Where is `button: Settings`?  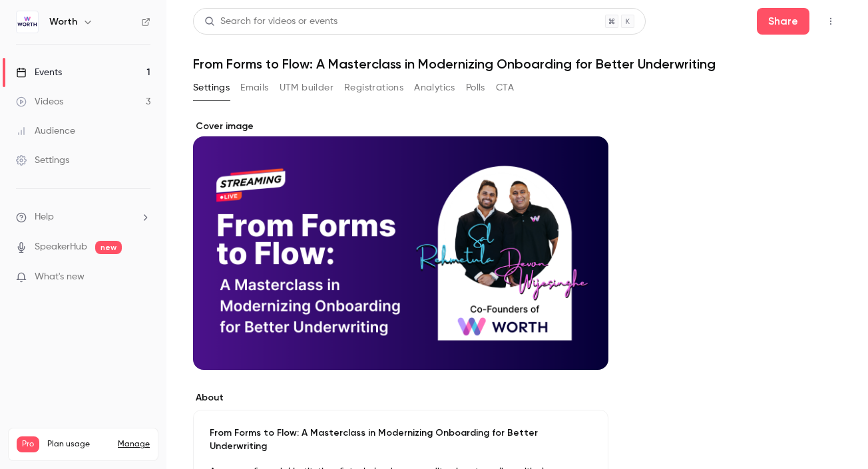 button: Settings is located at coordinates (211, 88).